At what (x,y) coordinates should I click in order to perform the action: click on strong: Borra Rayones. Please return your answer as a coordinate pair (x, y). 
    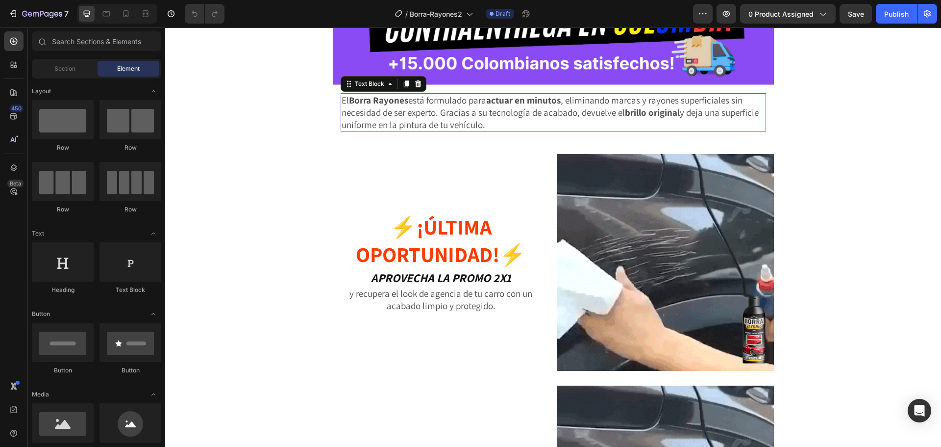
    Looking at the image, I should click on (213, 73).